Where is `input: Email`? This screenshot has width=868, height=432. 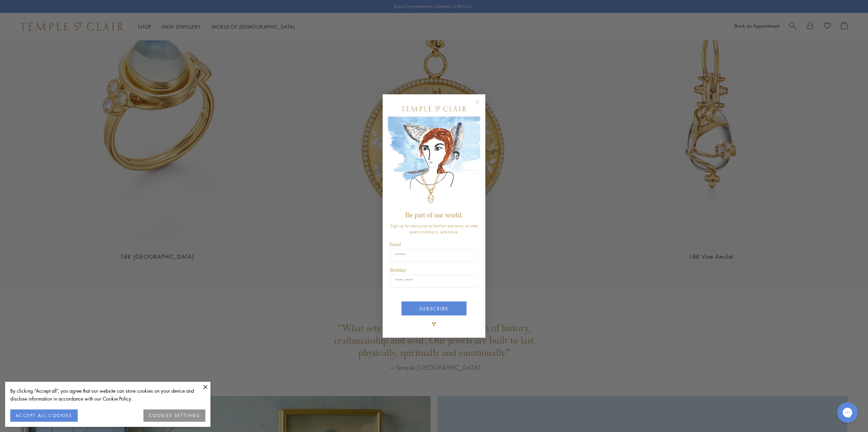 input: Email is located at coordinates (434, 256).